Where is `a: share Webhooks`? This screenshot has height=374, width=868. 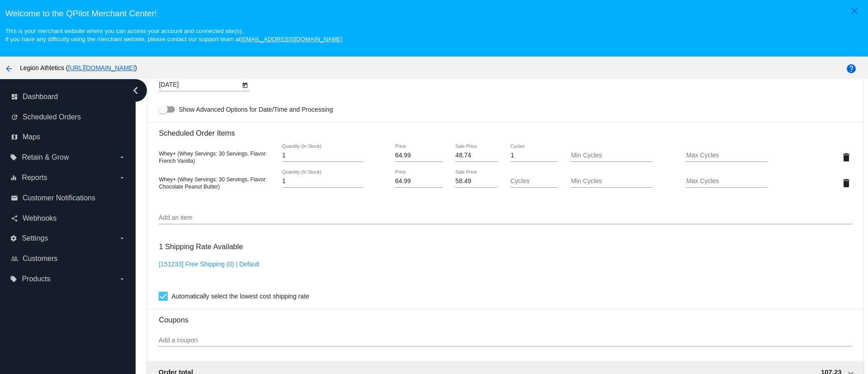 a: share Webhooks is located at coordinates (68, 219).